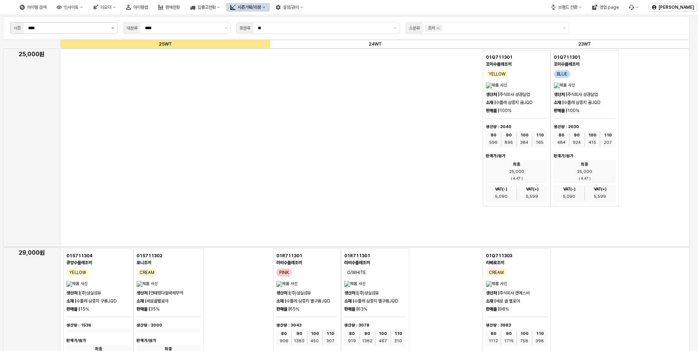  What do you see at coordinates (165, 44) in the screenshot?
I see `strong: 25WT` at bounding box center [165, 44].